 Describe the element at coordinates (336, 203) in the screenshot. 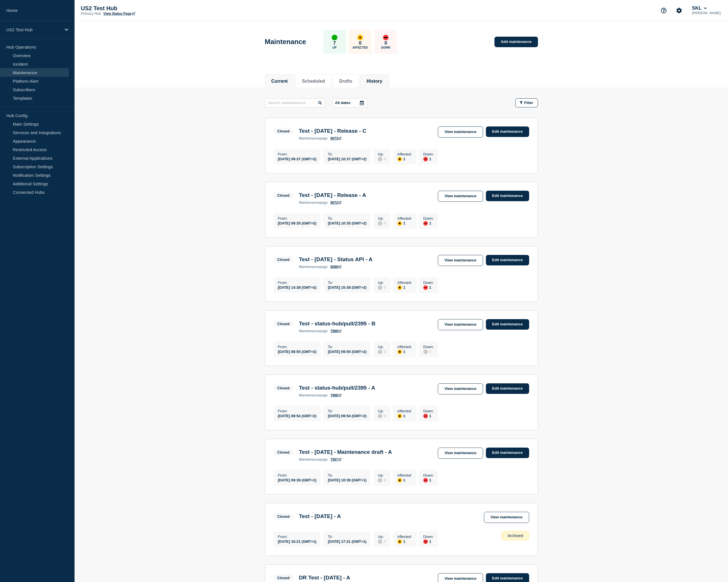

I see `a: 8072` at that location.